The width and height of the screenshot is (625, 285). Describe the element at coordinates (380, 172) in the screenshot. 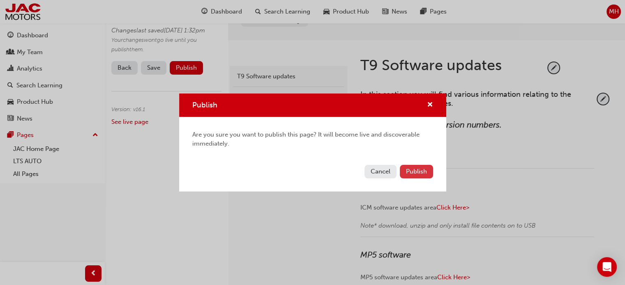

I see `button: Cancel` at that location.